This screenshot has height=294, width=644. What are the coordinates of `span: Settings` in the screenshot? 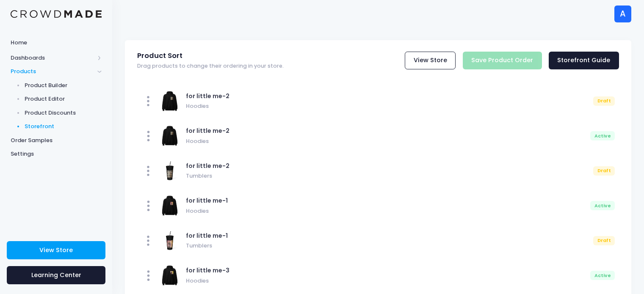 It's located at (55, 154).